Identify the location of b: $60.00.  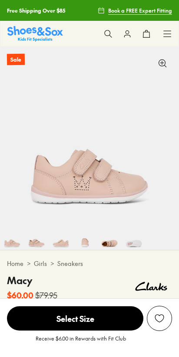
(20, 295).